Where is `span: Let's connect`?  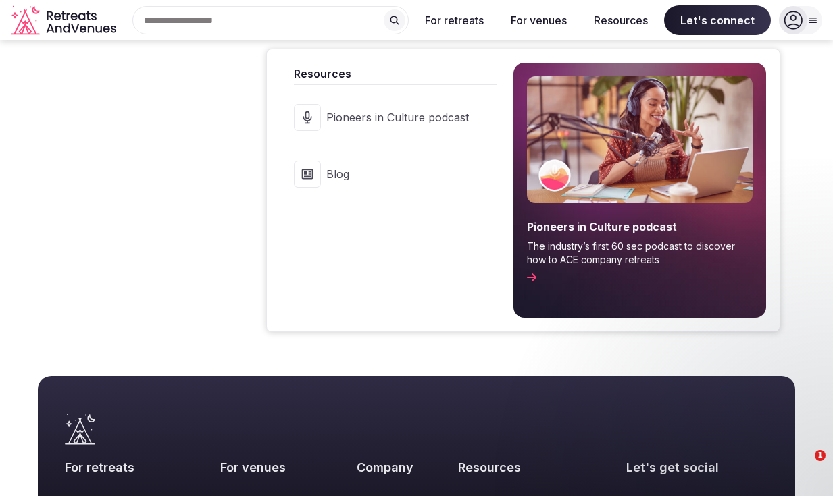
span: Let's connect is located at coordinates (717, 20).